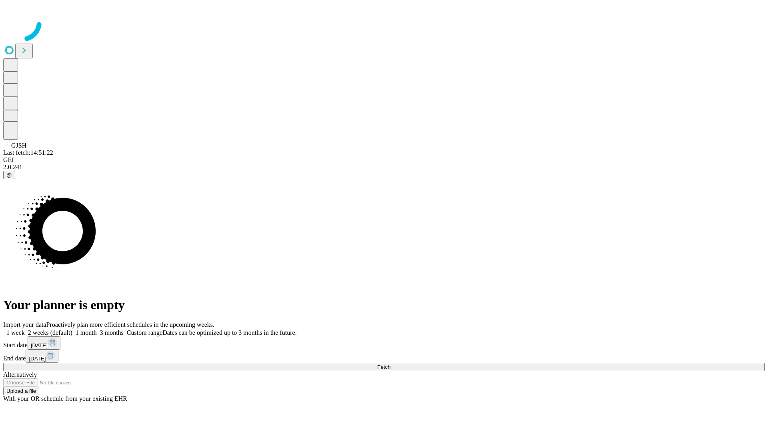 This screenshot has height=432, width=768. I want to click on span: 1 month, so click(86, 333).